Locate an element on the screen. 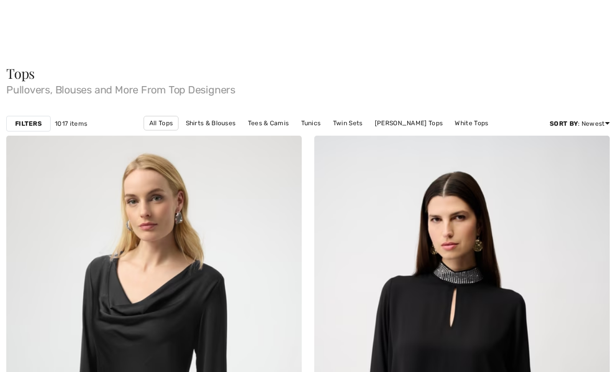 This screenshot has height=372, width=616. a: White Tops is located at coordinates (471, 123).